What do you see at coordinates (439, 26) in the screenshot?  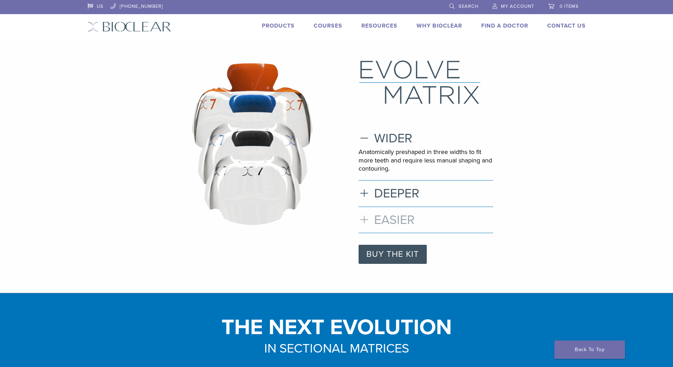 I see `a: Why Bioclear` at bounding box center [439, 26].